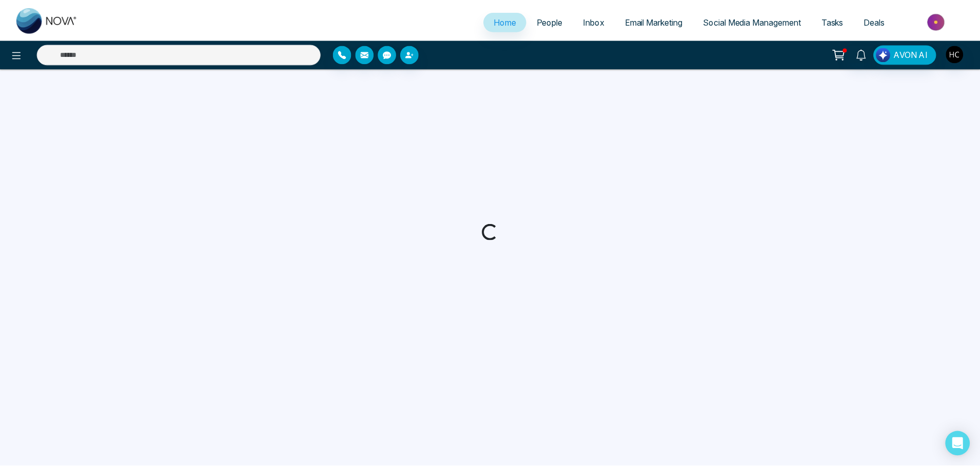 The height and width of the screenshot is (467, 980). I want to click on a: Tasks, so click(836, 21).